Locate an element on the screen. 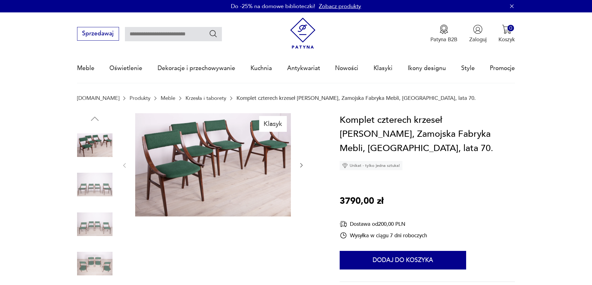  div: Dostawa od 200,00 PLN is located at coordinates (383, 224).